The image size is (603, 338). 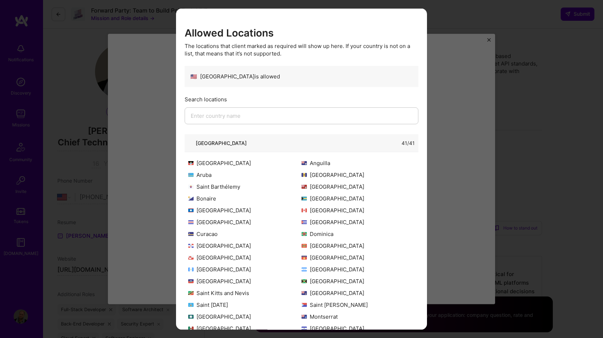 What do you see at coordinates (304, 281) in the screenshot?
I see `img: Jamaica` at bounding box center [304, 281].